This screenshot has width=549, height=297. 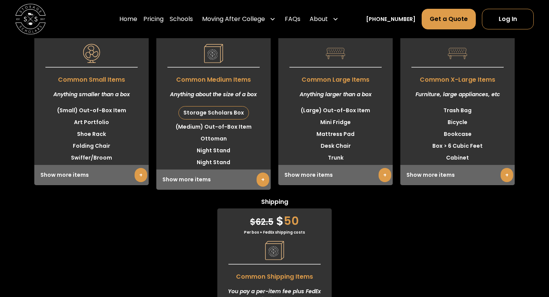 What do you see at coordinates (458, 146) in the screenshot?
I see `li: Box > 6 Cubic Feet` at bounding box center [458, 146].